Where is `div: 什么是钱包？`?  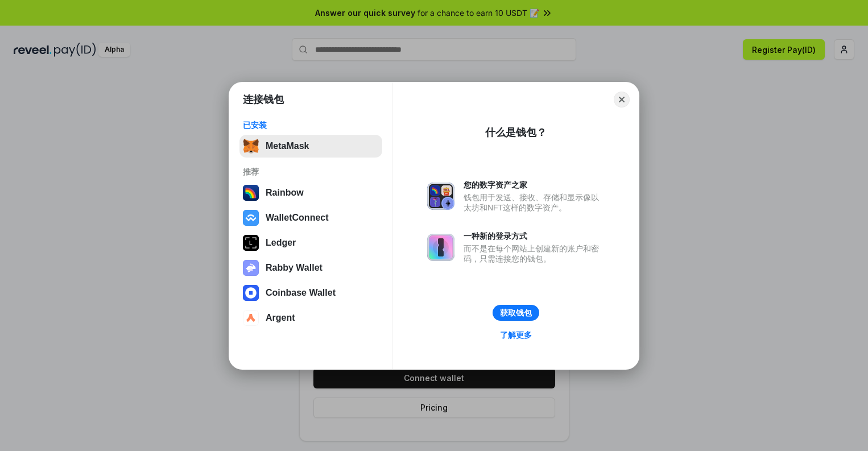 div: 什么是钱包？ is located at coordinates (516, 132).